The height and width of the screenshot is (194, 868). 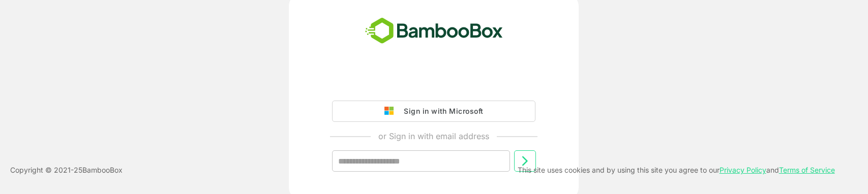 What do you see at coordinates (743, 169) in the screenshot?
I see `a: Privacy Policy` at bounding box center [743, 169].